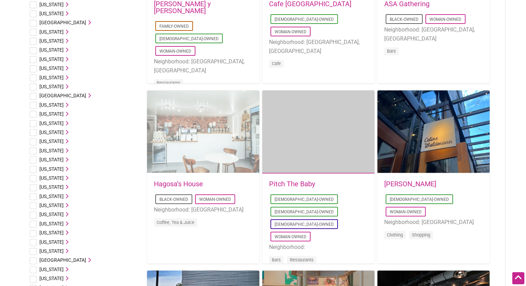 This screenshot has height=286, width=526. What do you see at coordinates (175, 222) in the screenshot?
I see `a: Coffee, Tea & Juice` at bounding box center [175, 222].